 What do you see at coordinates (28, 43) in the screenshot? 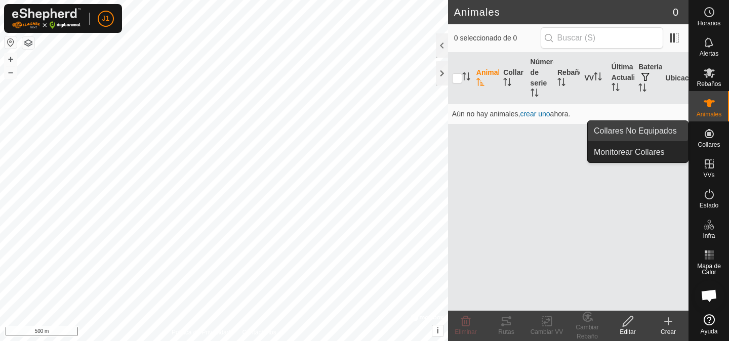
I see `button: Capas del Mapa` at bounding box center [28, 43].